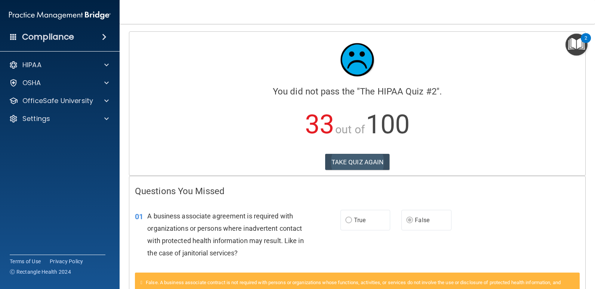 This screenshot has width=595, height=289. Describe the element at coordinates (357, 91) in the screenshot. I see `h4: You did not pass the " ".` at that location.